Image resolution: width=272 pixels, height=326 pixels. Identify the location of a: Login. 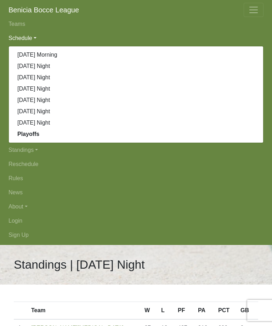
(136, 221).